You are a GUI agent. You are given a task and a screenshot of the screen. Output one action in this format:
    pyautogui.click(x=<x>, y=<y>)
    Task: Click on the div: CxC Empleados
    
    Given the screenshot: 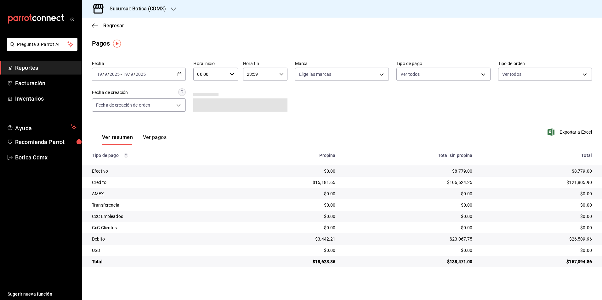 What is the action you would take?
    pyautogui.click(x=163, y=216)
    